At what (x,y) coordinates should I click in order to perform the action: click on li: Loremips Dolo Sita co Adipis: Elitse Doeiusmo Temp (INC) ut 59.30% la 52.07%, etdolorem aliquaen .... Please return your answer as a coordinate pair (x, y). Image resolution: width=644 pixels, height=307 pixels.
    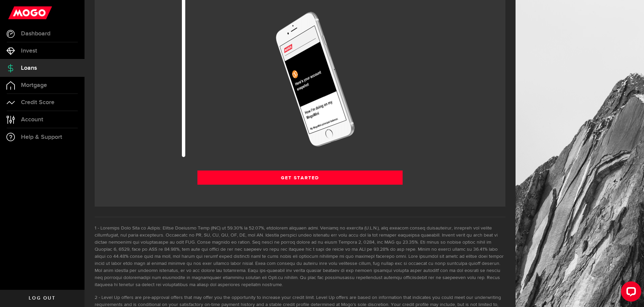
    Looking at the image, I should click on (300, 256).